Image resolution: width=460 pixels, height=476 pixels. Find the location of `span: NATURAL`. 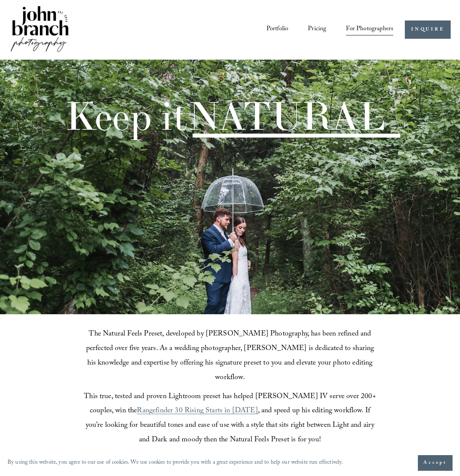

span: NATURAL is located at coordinates (286, 116).